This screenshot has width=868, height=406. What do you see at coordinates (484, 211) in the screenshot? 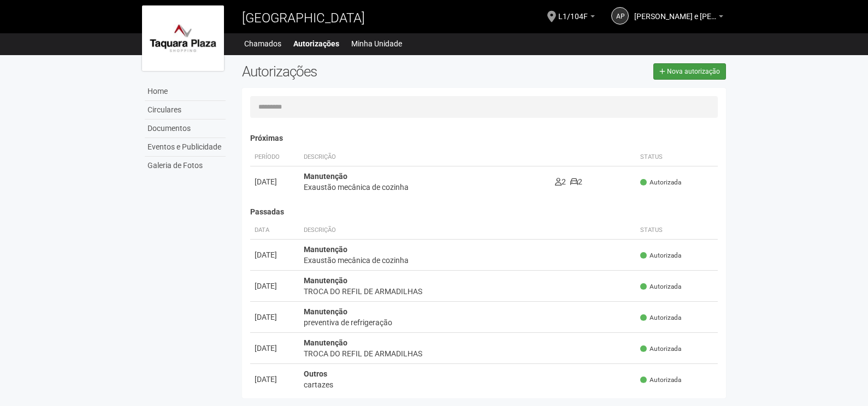
I see `h4: Passadas` at bounding box center [484, 211].